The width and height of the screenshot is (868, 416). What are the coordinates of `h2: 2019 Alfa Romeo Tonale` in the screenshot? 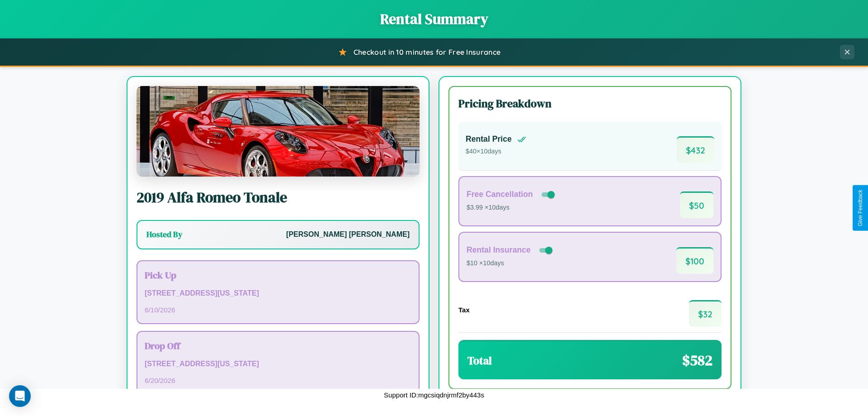 It's located at (278, 197).